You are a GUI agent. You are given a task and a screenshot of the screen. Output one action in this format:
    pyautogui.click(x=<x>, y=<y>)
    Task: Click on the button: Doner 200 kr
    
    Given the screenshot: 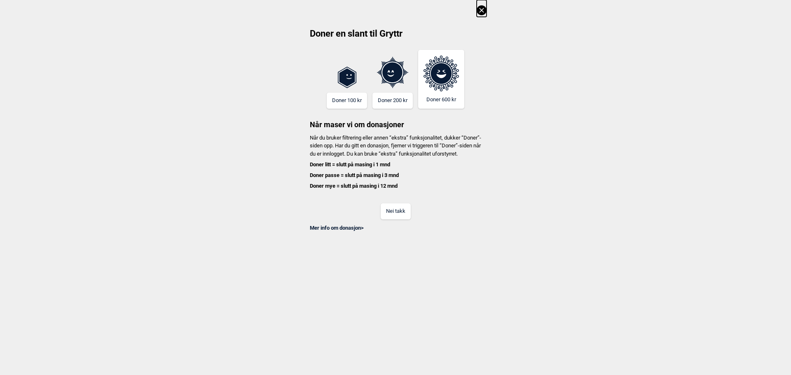 What is the action you would take?
    pyautogui.click(x=393, y=101)
    